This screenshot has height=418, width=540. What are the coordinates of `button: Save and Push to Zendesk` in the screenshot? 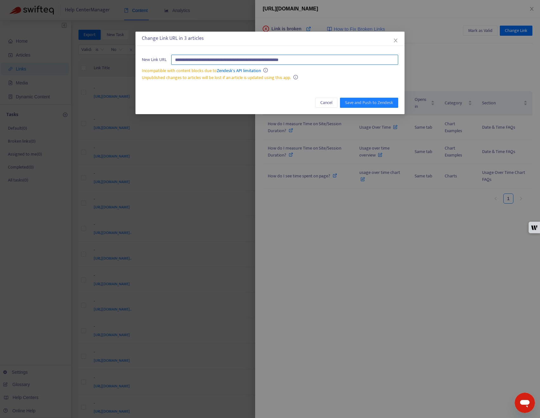 It's located at (369, 103).